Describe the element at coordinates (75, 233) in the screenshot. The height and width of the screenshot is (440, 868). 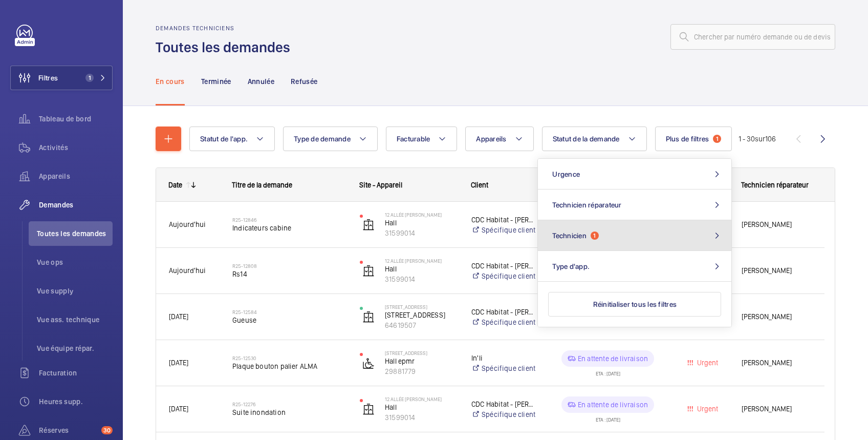
I see `span: Toutes les demandes` at that location.